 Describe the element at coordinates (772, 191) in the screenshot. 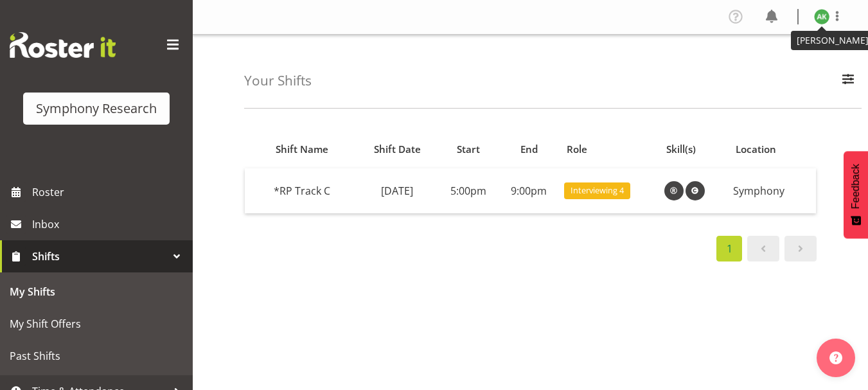

I see `td: Symphony` at that location.